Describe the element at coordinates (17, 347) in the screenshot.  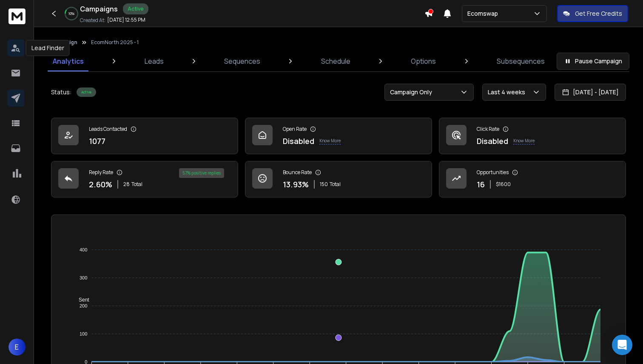
I see `button: E` at that location.